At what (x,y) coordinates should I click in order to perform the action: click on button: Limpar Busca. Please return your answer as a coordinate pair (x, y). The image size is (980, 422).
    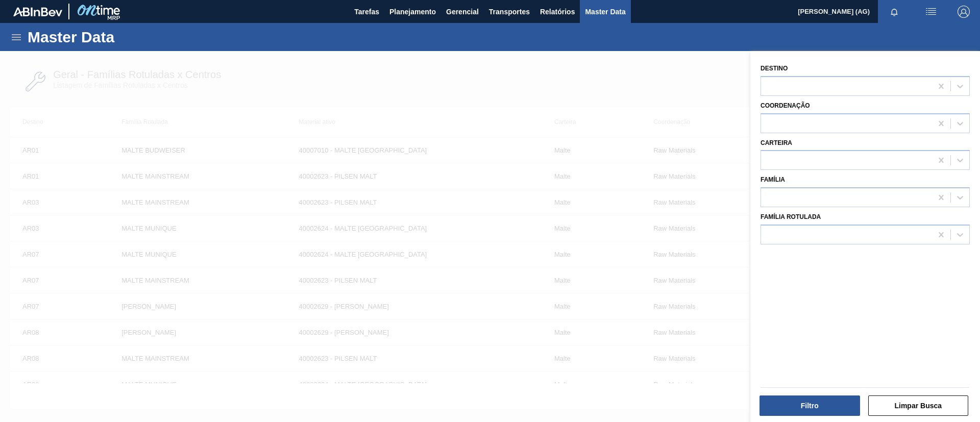
    Looking at the image, I should click on (918, 406).